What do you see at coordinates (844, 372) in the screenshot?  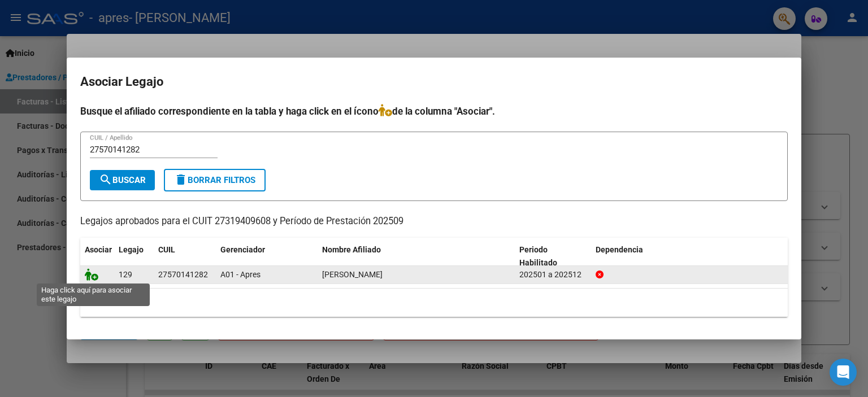 I see `div: Open Intercom Messenger` at bounding box center [844, 372].